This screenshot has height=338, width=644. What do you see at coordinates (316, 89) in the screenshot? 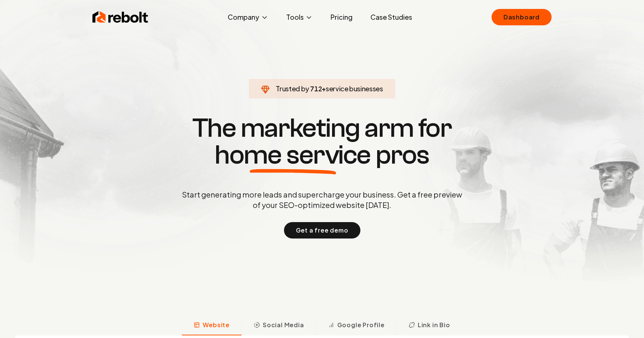
I see `span: 712` at bounding box center [316, 89].